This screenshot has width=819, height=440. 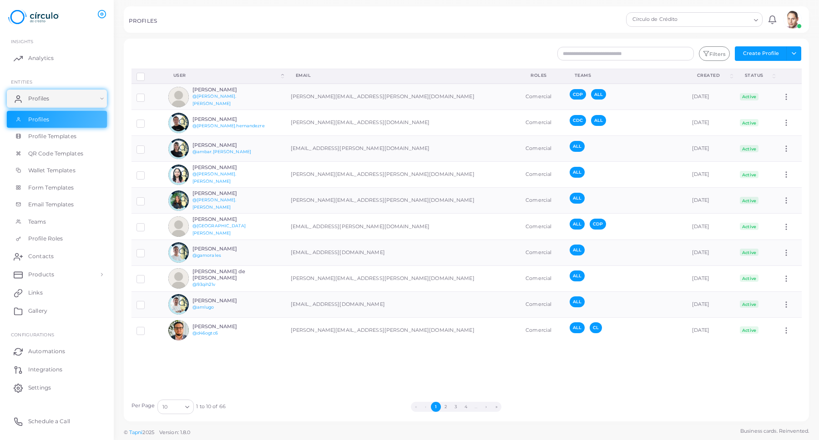 I want to click on a: Profile Templates, so click(x=57, y=136).